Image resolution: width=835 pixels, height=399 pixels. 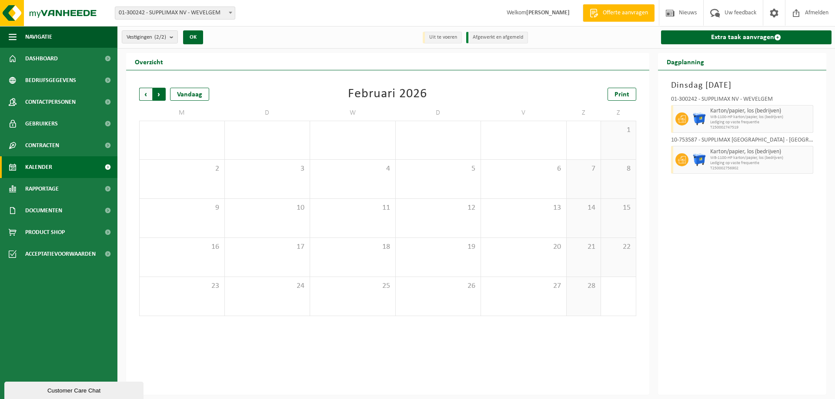 I want to click on a: Print, so click(x=622, y=94).